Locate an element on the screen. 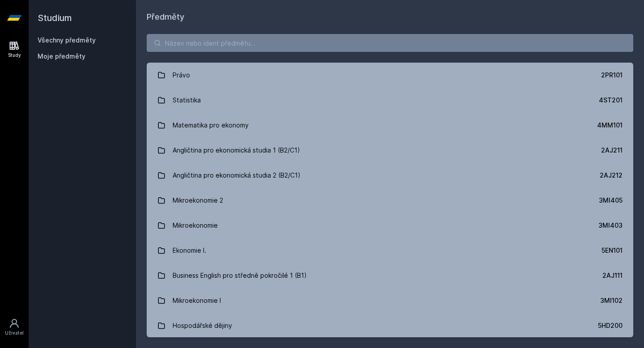 The image size is (644, 348). div: 5EN101 is located at coordinates (612, 250).